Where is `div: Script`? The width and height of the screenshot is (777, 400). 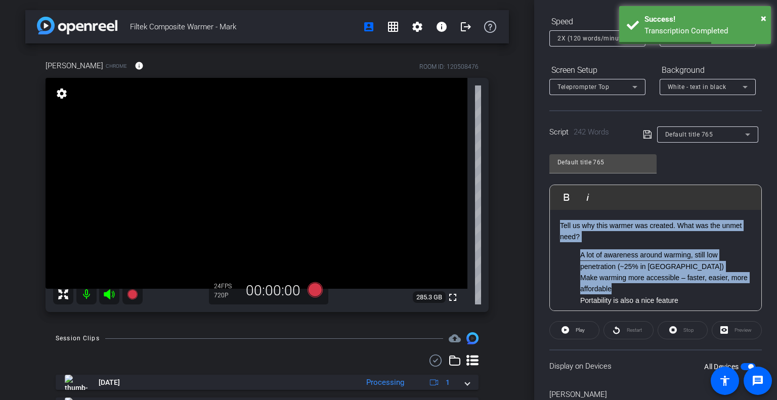 div: Script is located at coordinates (589, 132).